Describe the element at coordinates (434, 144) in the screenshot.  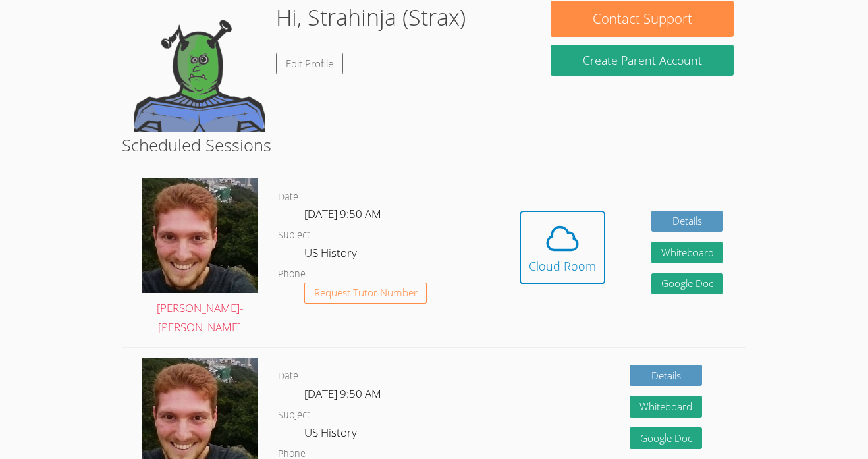
I see `h2: Scheduled Sessions` at that location.